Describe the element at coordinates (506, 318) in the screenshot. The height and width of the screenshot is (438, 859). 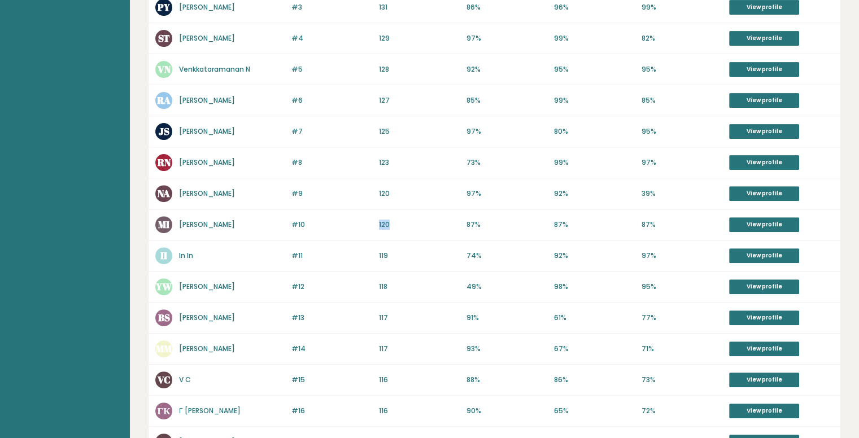
I see `p: 91%` at that location.